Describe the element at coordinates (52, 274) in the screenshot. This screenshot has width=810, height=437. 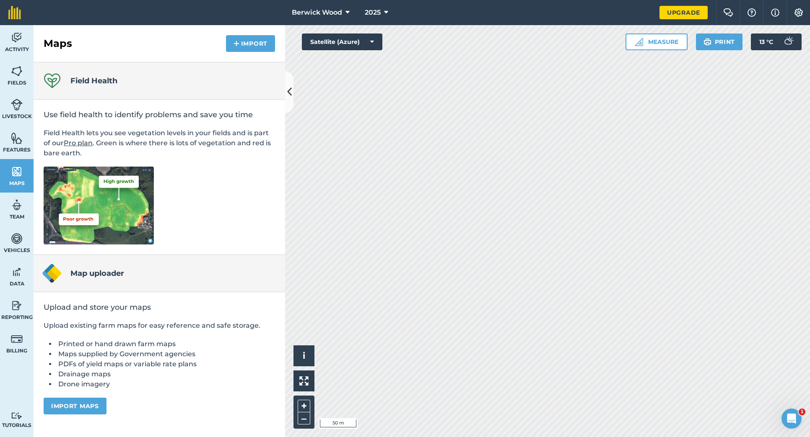
I see `img: Map uploader logo` at that location.